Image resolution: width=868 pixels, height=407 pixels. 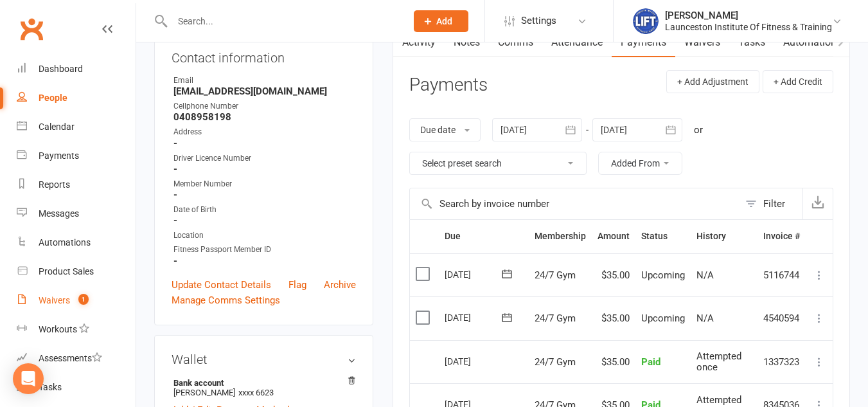 I want to click on div: Product Sales, so click(x=66, y=271).